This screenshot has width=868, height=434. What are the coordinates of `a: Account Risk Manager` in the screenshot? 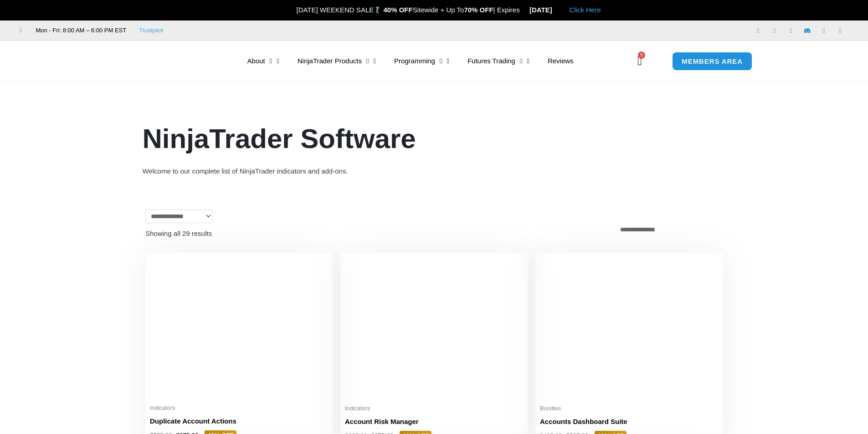 It's located at (434, 424).